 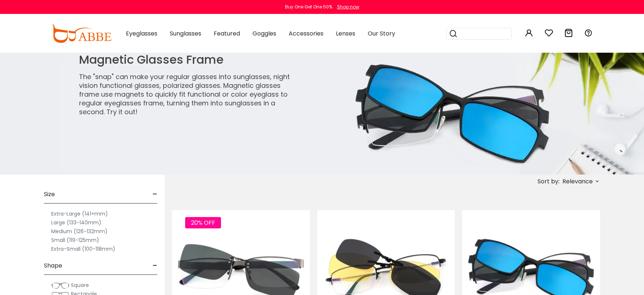 I want to click on a: Shop now, so click(x=346, y=6).